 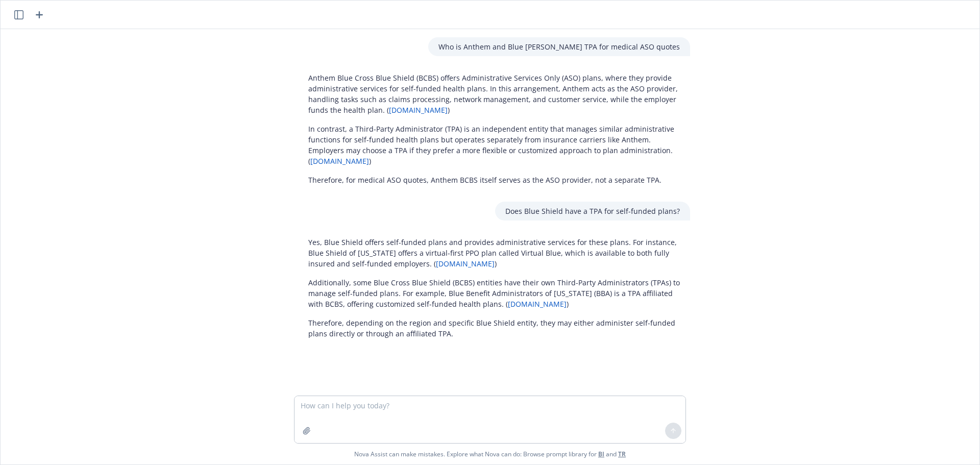 What do you see at coordinates (494, 253) in the screenshot?
I see `p: Yes, Blue Shield offers self-funded plans and provides administrative services for these plans. F...` at bounding box center [494, 253].